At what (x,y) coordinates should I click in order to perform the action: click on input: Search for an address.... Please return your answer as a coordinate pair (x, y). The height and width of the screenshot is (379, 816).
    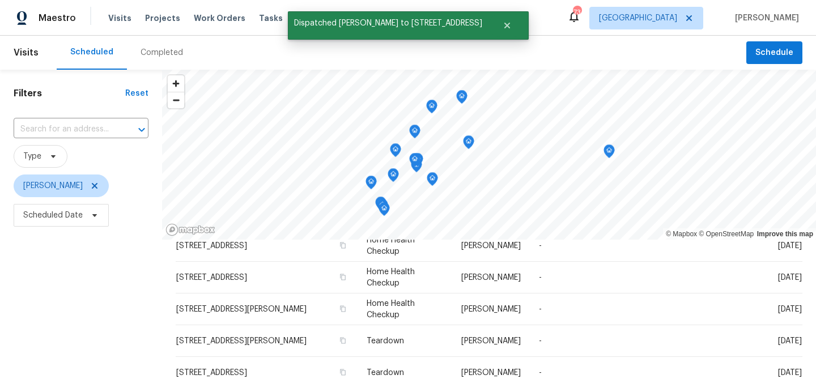
    Looking at the image, I should click on (65, 129).